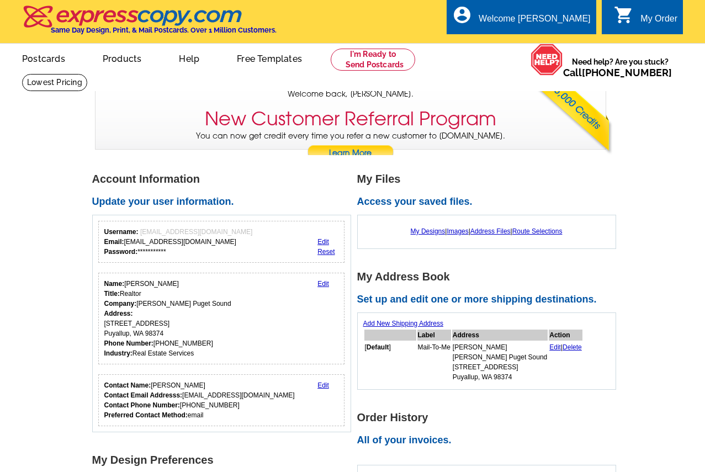  What do you see at coordinates (44, 57) in the screenshot?
I see `a: Postcards` at bounding box center [44, 57].